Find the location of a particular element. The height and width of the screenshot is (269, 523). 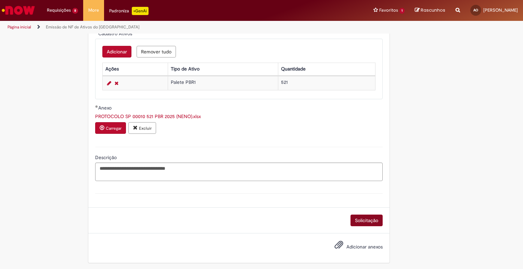

button: Solicitação is located at coordinates (366, 220).